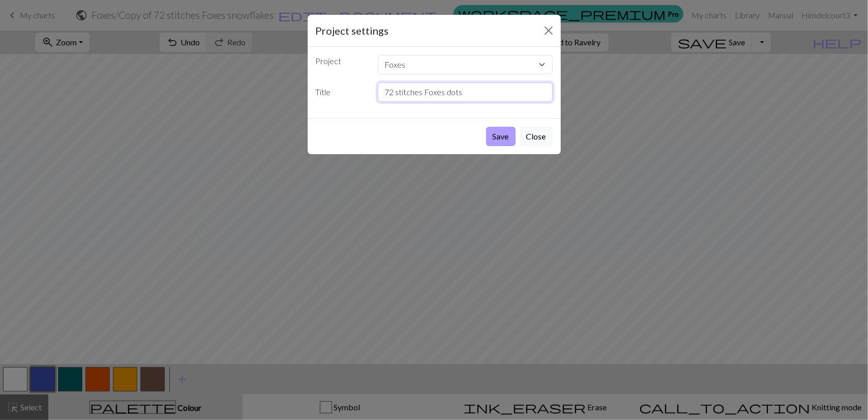  Describe the element at coordinates (501, 136) in the screenshot. I see `button: Save` at that location.